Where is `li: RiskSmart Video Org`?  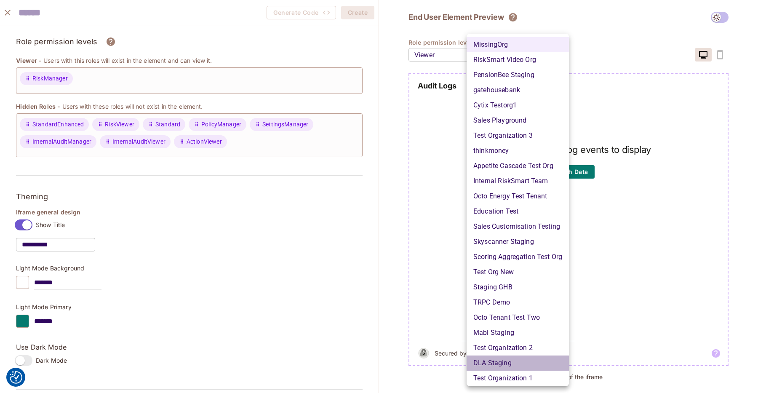
li: RiskSmart Video Org is located at coordinates (518, 60).